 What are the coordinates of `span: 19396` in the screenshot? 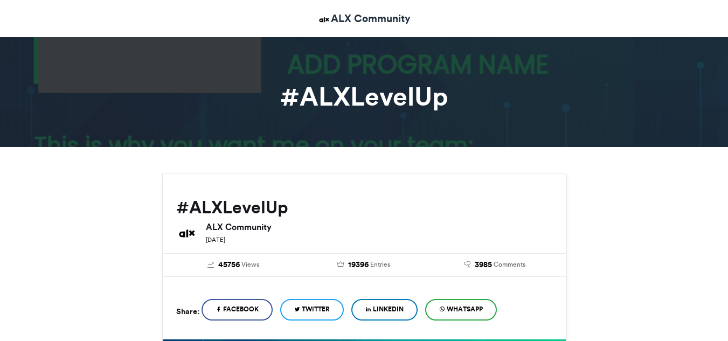 It's located at (358, 265).